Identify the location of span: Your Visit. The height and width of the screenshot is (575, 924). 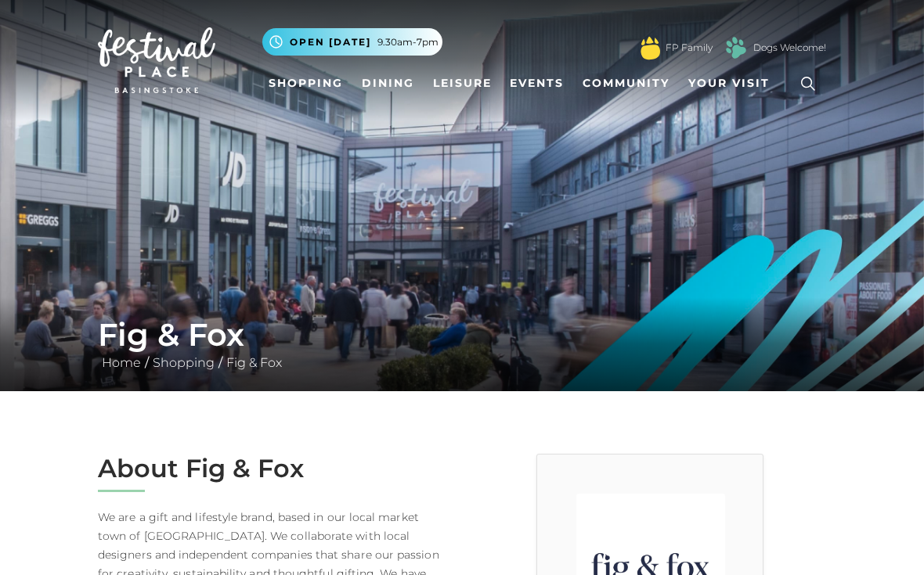
(728, 83).